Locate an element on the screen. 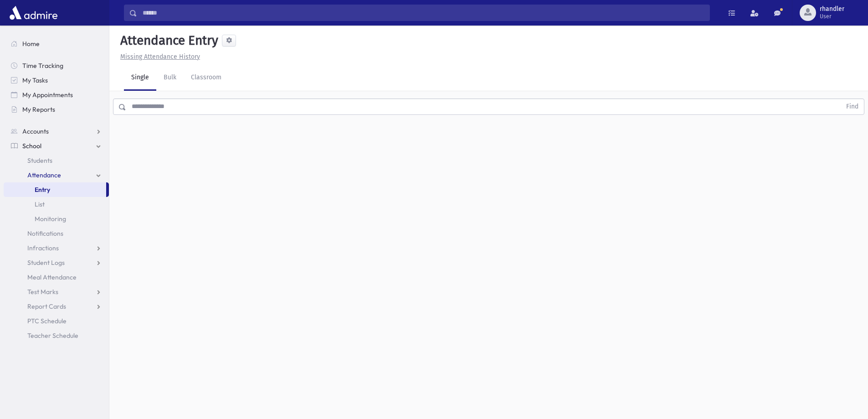  span: Test Marks is located at coordinates (43, 292).